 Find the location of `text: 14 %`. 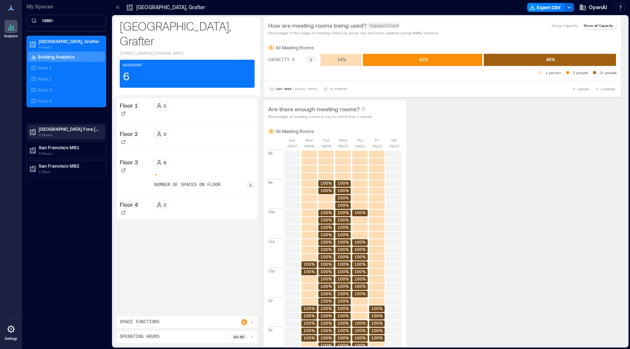

text: 14 % is located at coordinates (342, 59).